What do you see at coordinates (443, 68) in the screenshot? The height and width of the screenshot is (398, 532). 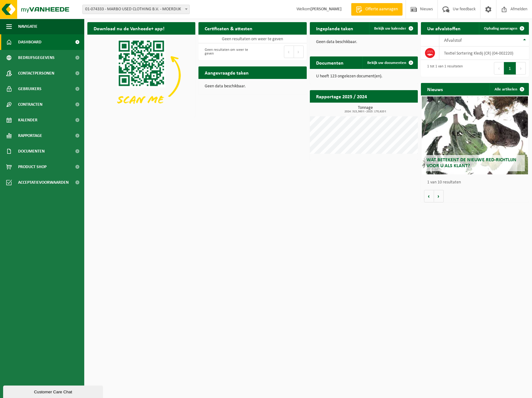 I see `div: 1 tot 1 van 1 resultaten` at bounding box center [443, 68].